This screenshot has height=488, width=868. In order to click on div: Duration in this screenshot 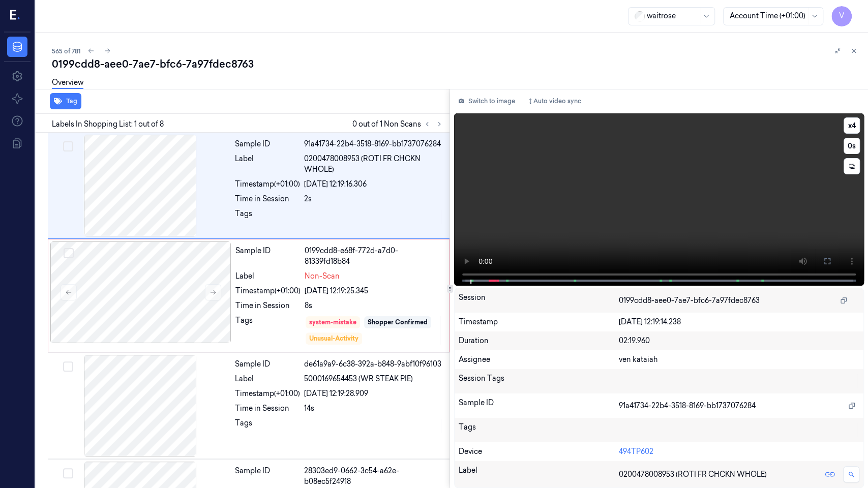, I will do `click(538, 341)`.